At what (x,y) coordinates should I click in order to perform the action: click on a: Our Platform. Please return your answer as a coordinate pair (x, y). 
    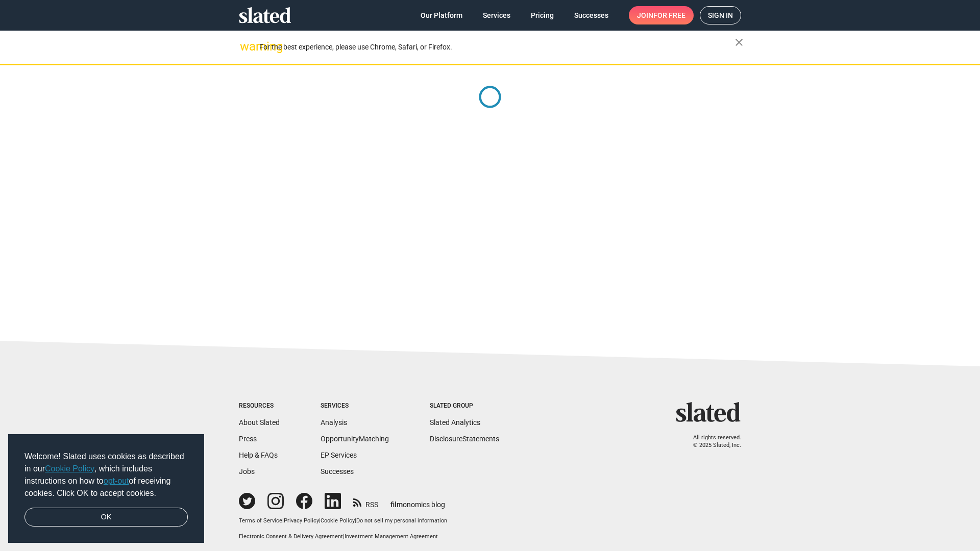
    Looking at the image, I should click on (441, 15).